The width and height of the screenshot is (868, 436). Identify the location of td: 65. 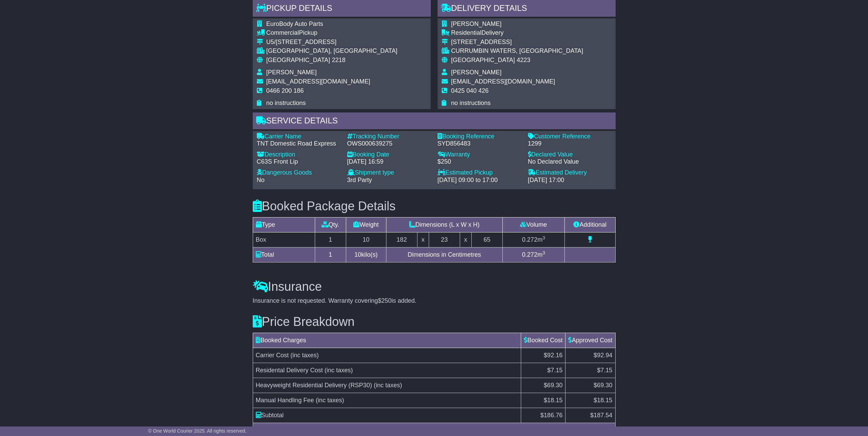
(487, 239).